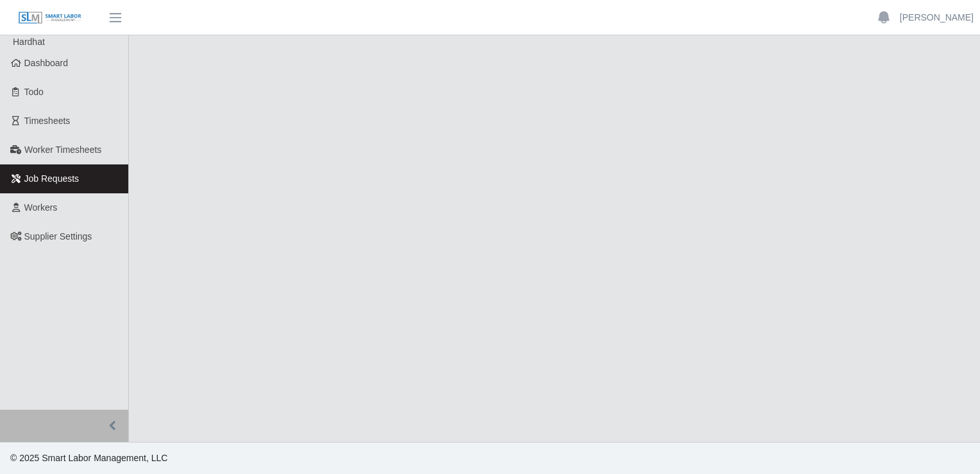  What do you see at coordinates (89, 458) in the screenshot?
I see `span: © 2025 Smart Labor Management, LLC` at bounding box center [89, 458].